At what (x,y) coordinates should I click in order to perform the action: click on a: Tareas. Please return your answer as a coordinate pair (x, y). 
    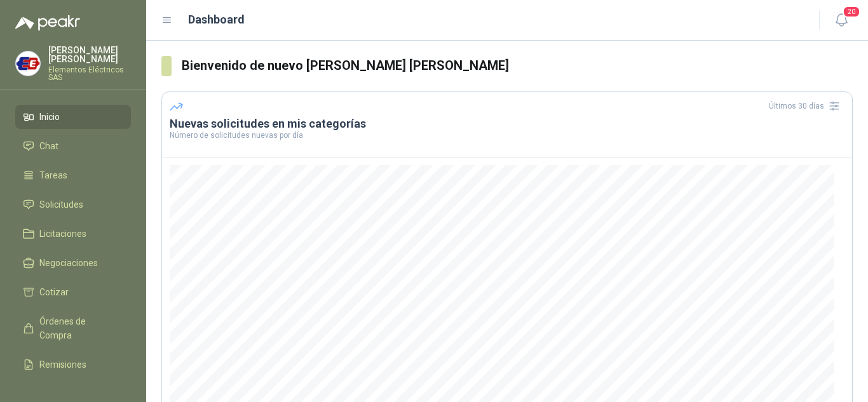
    Looking at the image, I should click on (74, 175).